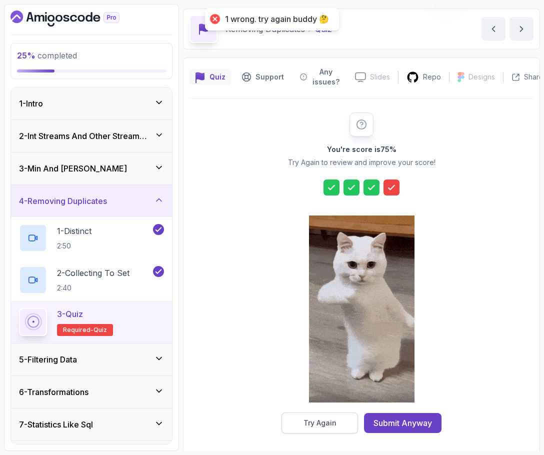 The width and height of the screenshot is (544, 455). I want to click on p: Support, so click(269, 77).